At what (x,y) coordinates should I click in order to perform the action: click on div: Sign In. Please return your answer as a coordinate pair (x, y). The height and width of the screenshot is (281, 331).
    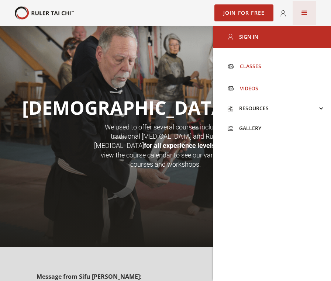
    Looking at the image, I should click on (246, 37).